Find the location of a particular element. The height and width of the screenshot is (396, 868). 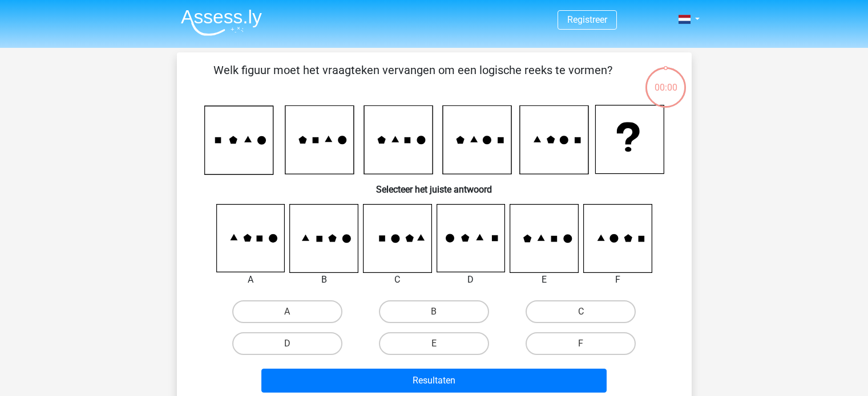

div: C is located at coordinates (397, 280).